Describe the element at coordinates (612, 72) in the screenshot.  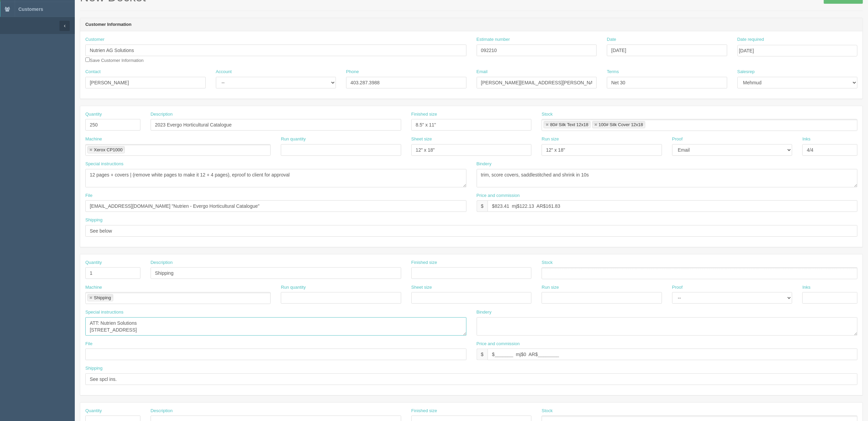
I see `label: Terms` at that location.